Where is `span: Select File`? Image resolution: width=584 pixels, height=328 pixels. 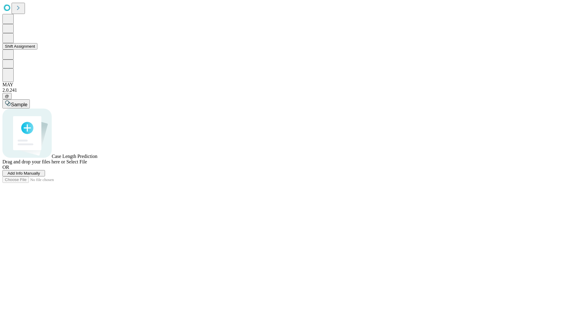
span: Select File is located at coordinates (77, 162).